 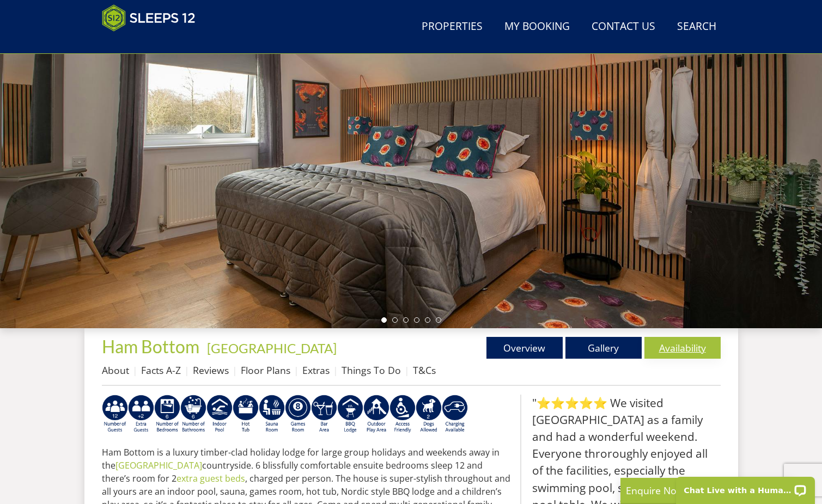 I want to click on a: Availability, so click(x=682, y=347).